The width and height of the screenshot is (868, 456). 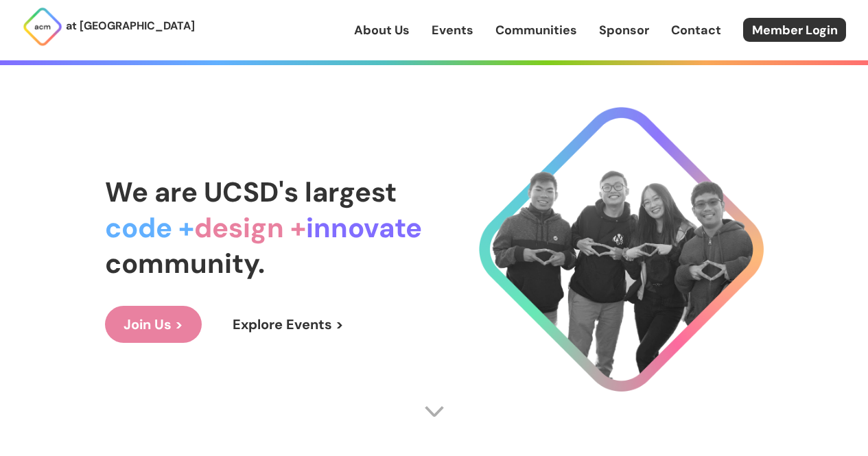 What do you see at coordinates (624, 31) in the screenshot?
I see `a: Sponsor` at bounding box center [624, 31].